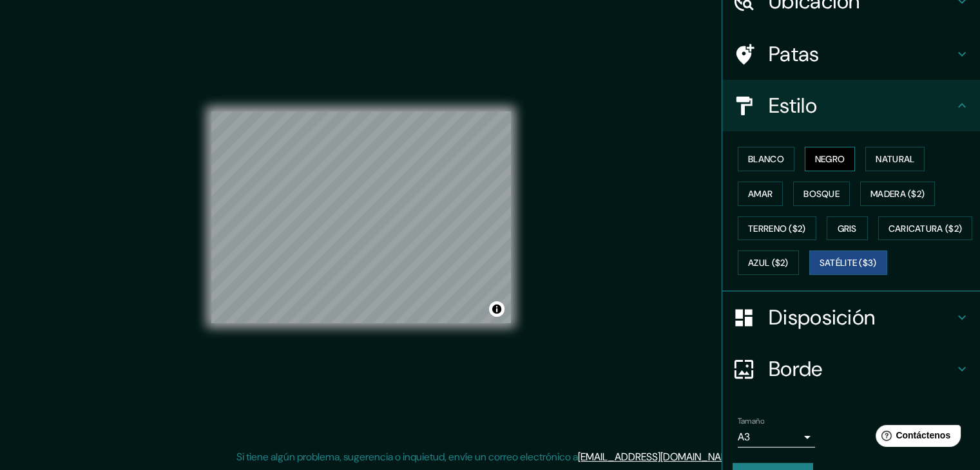  What do you see at coordinates (851, 54) in the screenshot?
I see `div: Patas` at bounding box center [851, 54].